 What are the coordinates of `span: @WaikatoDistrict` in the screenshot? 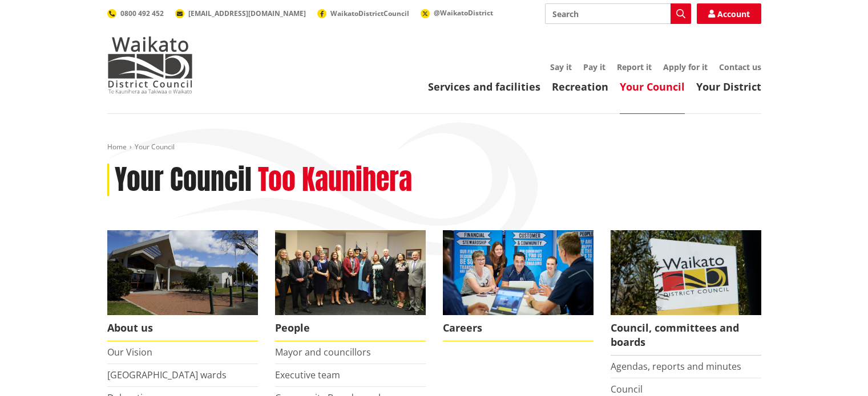 It's located at (463, 13).